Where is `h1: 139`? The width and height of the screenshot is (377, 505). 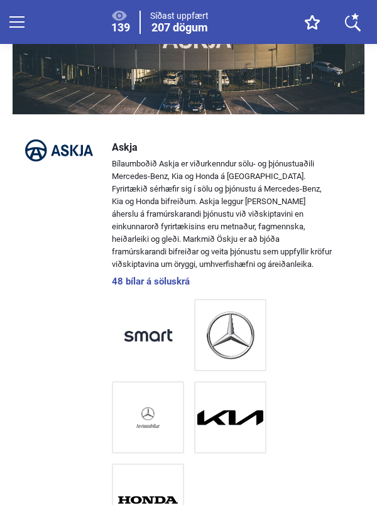
h1: 139 is located at coordinates (121, 27).